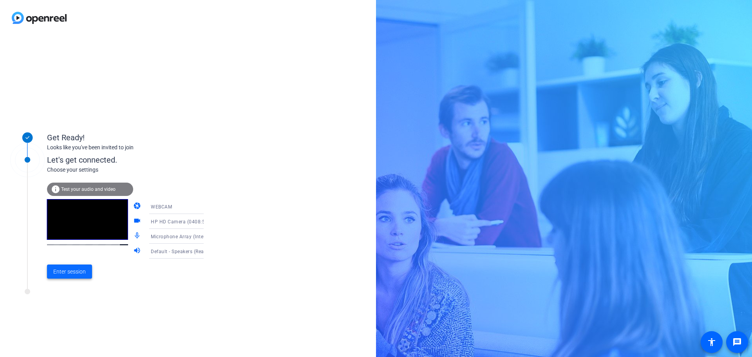 This screenshot has width=752, height=357. What do you see at coordinates (88, 189) in the screenshot?
I see `span: Test your audio and video` at bounding box center [88, 189].